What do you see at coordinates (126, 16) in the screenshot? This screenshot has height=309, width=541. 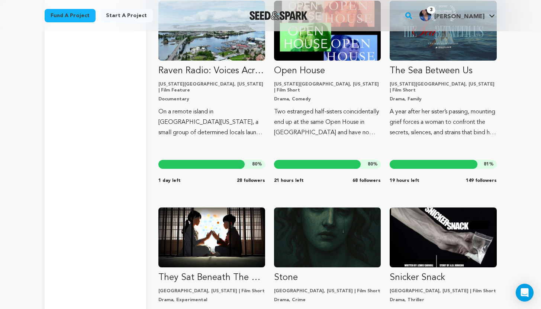 I see `a: Start a project` at bounding box center [126, 16].